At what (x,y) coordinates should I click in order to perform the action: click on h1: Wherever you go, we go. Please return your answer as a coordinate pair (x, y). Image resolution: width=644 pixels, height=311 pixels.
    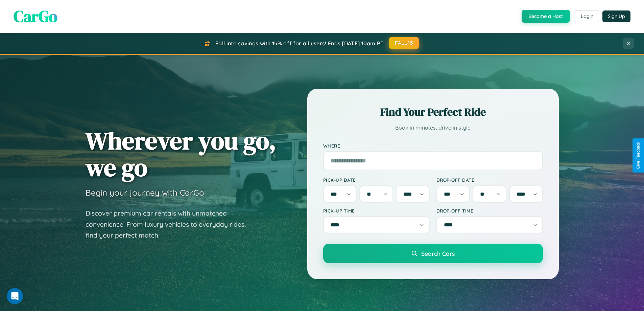
    Looking at the image, I should click on (181, 154).